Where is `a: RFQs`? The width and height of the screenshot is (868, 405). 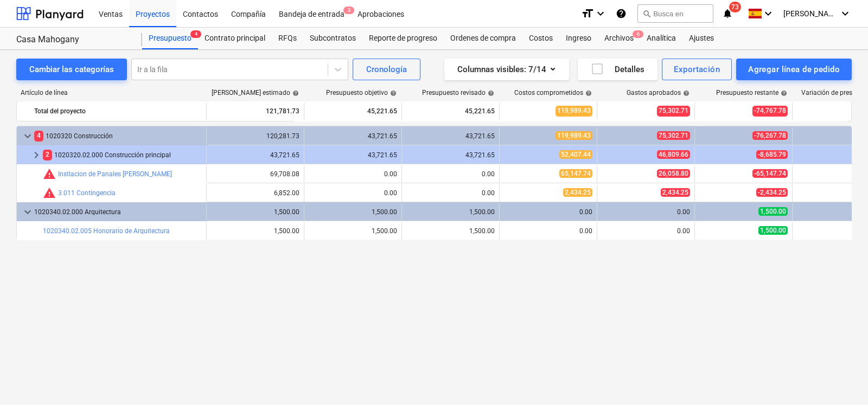 a: RFQs is located at coordinates (288, 39).